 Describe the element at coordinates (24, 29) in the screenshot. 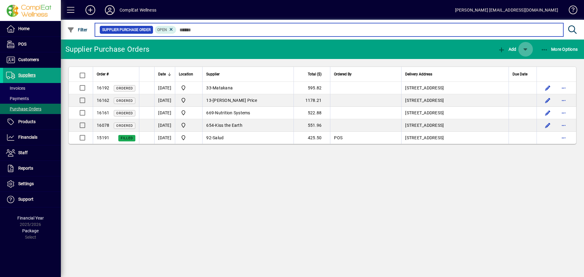

I see `span: Home` at that location.